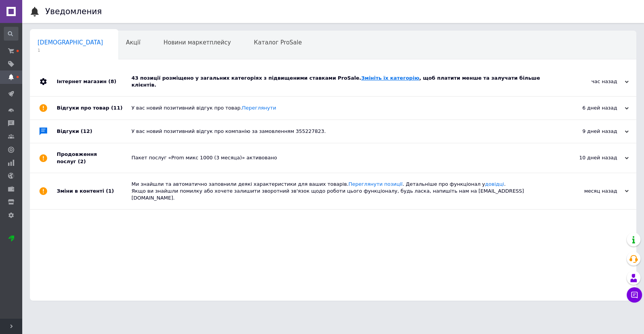  I want to click on a: Переглянути, so click(259, 107).